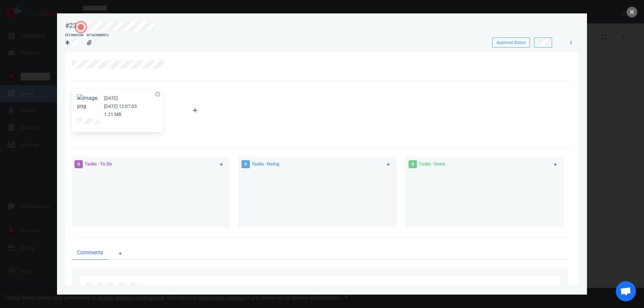  What do you see at coordinates (88, 102) in the screenshot?
I see `button: Zoom image` at bounding box center [88, 102].